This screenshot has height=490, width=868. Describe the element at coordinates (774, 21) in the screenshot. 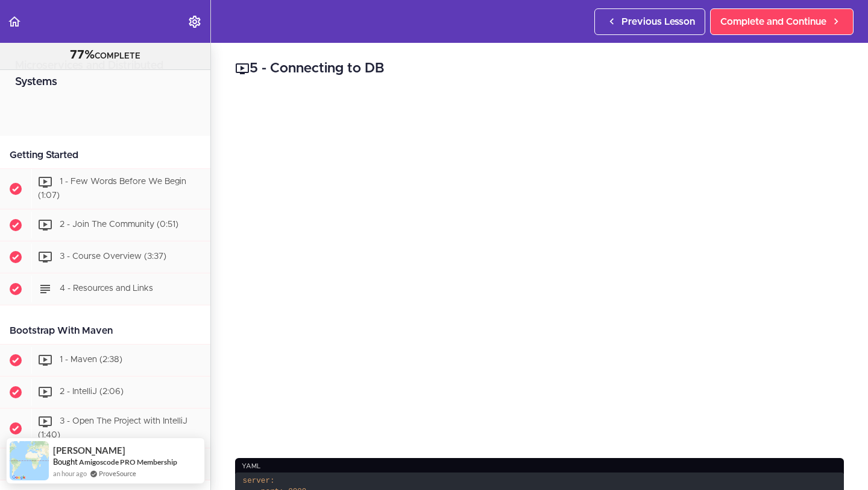

I see `span: Complete and Continue` at that location.